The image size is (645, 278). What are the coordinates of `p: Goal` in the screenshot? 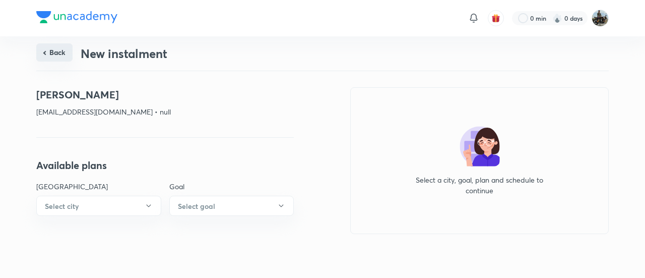 It's located at (232, 186).